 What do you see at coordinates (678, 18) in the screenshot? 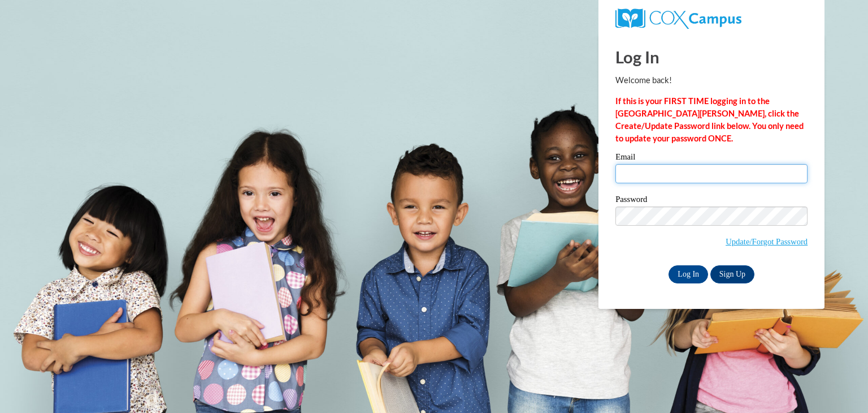
I see `a: COX Campus` at bounding box center [678, 18].